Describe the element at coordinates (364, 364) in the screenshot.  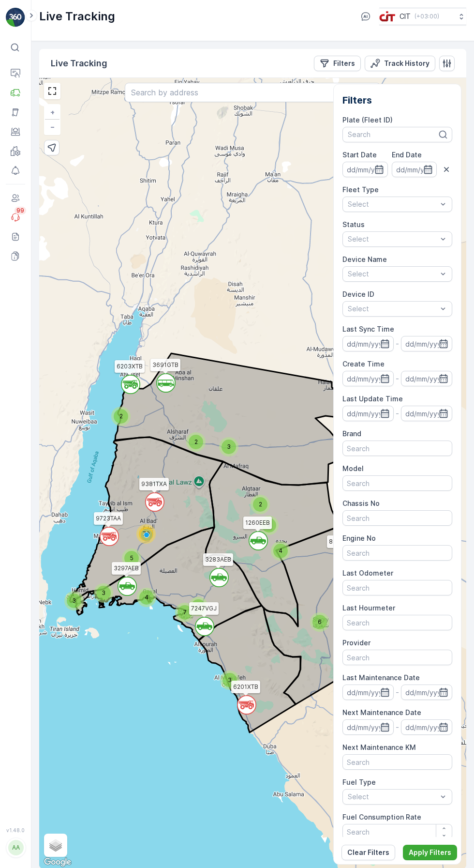
I see `label: Create Time` at that location.